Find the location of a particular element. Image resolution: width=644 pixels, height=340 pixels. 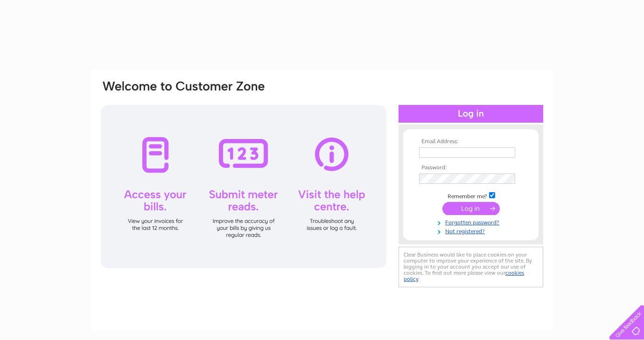

div: Clear Business would like to place cookies on your computer to improve your experience of the sit... is located at coordinates (471, 267).